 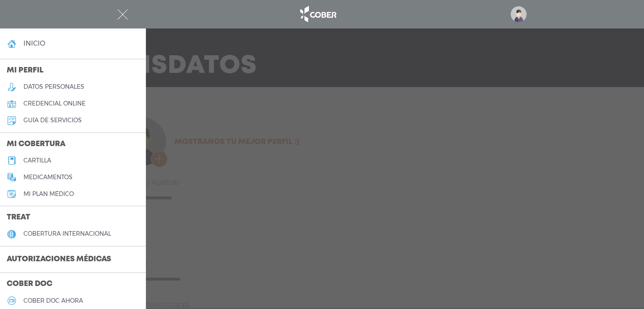 What do you see at coordinates (49, 194) in the screenshot?
I see `h5: Mi plan médico` at bounding box center [49, 194].